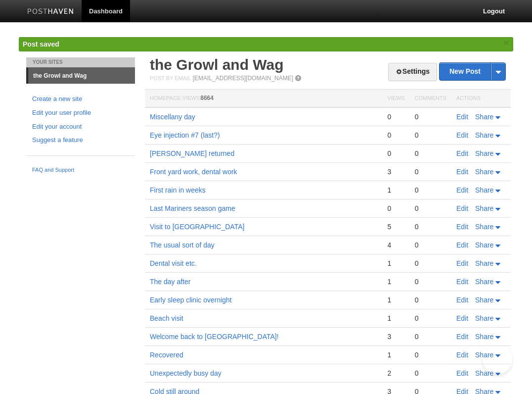 This screenshot has width=532, height=394. What do you see at coordinates (395, 373) in the screenshot?
I see `div: 2` at bounding box center [395, 373].